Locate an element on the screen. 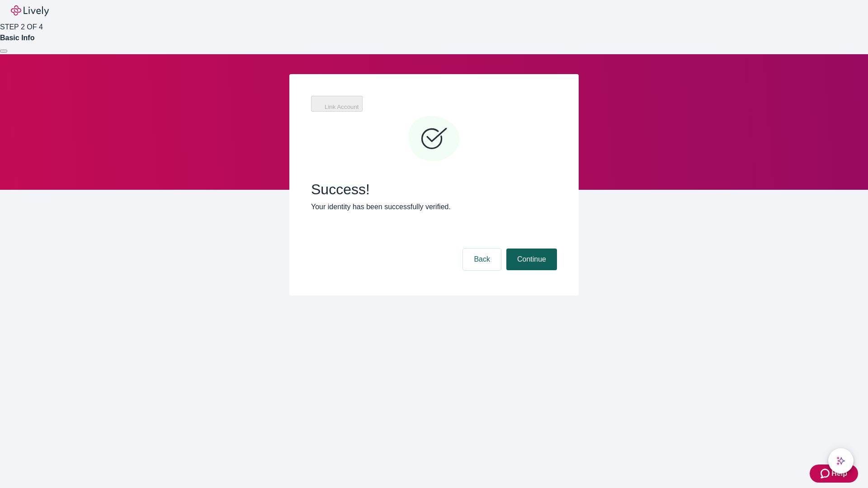 Image resolution: width=868 pixels, height=488 pixels. p: Your identity has been successfully verified. is located at coordinates (434, 207).